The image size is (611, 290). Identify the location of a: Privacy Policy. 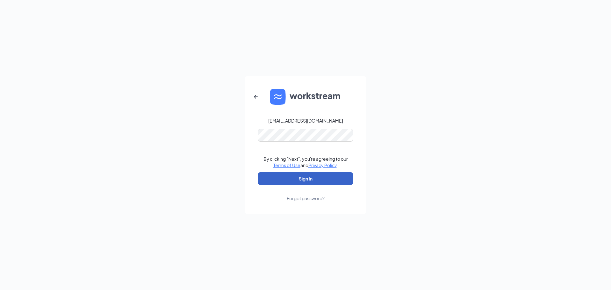
(323, 165).